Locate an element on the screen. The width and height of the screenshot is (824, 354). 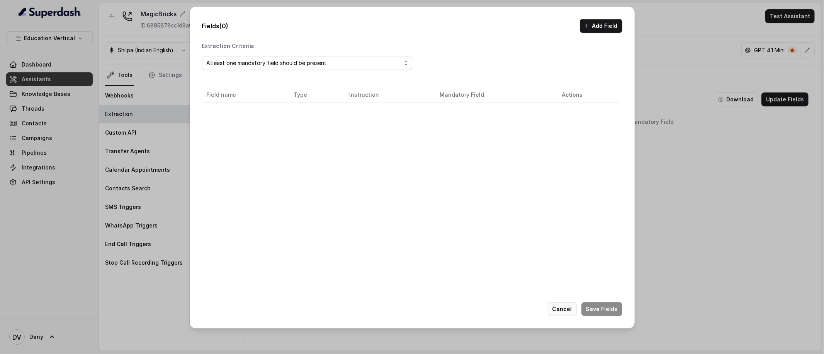
th: Field name is located at coordinates (245, 95).